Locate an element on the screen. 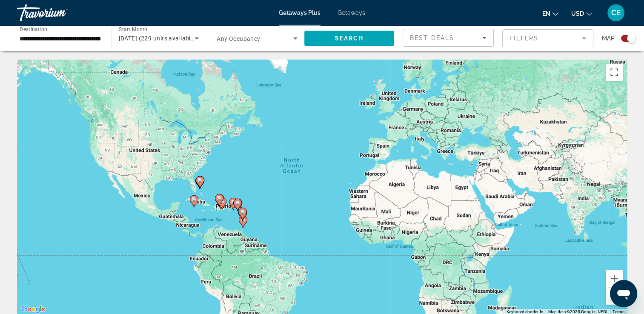 The height and width of the screenshot is (314, 644). mat-select: Sort by is located at coordinates (448, 38).